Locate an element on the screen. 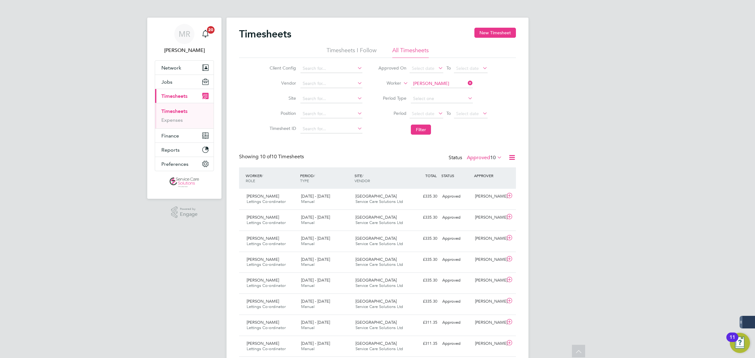 Image resolution: width=755 pixels, height=358 pixels. button: Jobs is located at coordinates (184, 82).